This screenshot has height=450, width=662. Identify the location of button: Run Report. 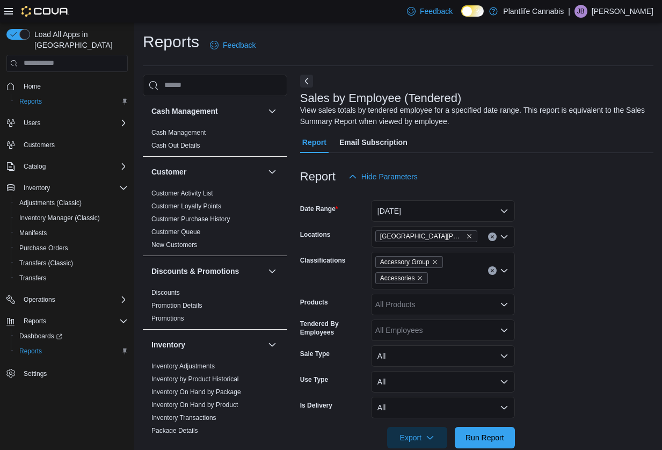
(485, 438).